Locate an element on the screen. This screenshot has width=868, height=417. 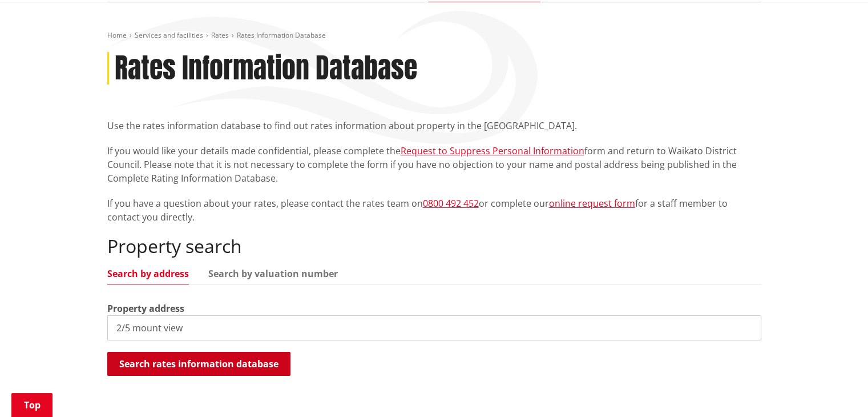
p: Use the rates information database to find out rates information about property in the [GEOGRAPHI... is located at coordinates (434, 125).